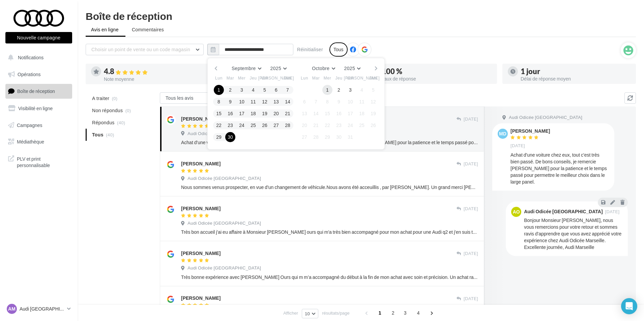 Image resolution: width=644 pixels, height=321 pixels. I want to click on div: 4.8, so click(159, 72).